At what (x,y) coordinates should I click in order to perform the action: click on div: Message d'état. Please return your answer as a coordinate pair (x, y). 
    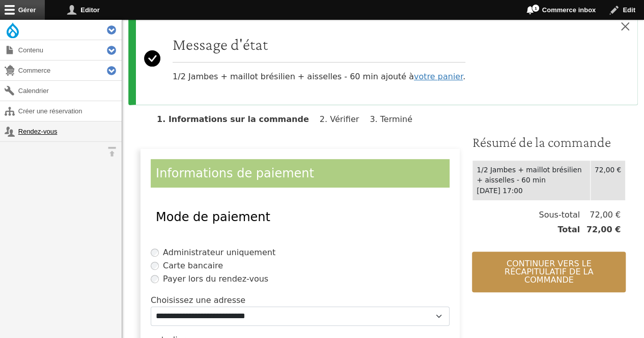
    Looking at the image, I should click on (383, 58).